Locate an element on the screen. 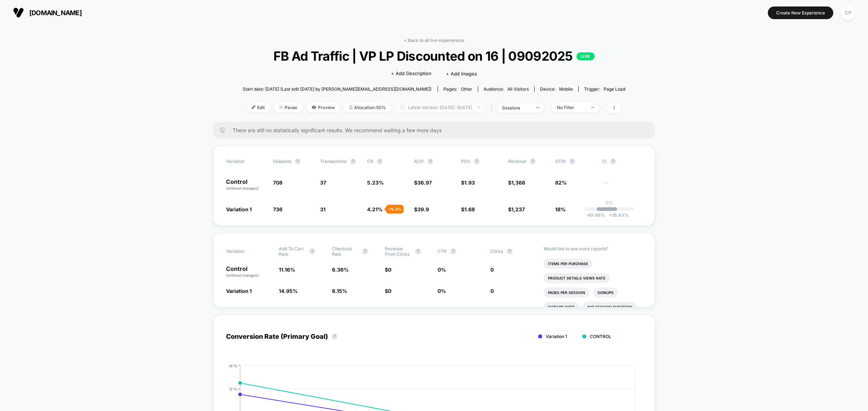 The width and height of the screenshot is (868, 411). span: 1.93 is located at coordinates (470, 183).